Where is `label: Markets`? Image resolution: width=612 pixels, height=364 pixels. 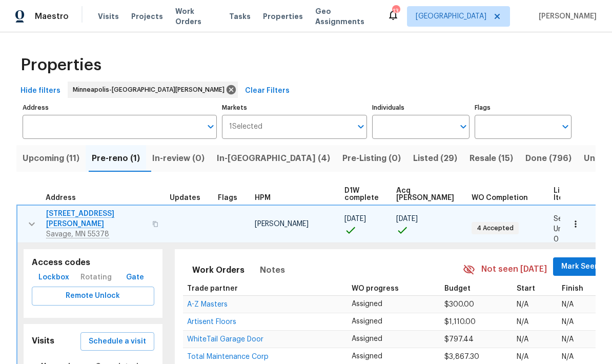 label: Markets is located at coordinates (295, 108).